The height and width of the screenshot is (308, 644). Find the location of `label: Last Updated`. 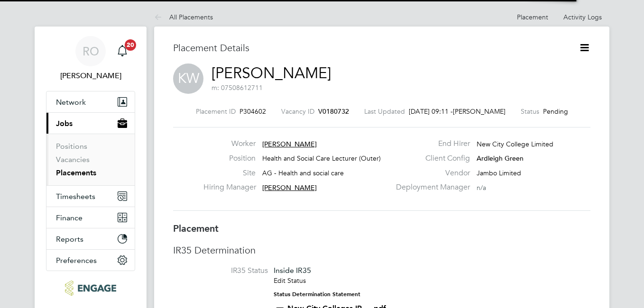

label: Last Updated is located at coordinates (385, 112).